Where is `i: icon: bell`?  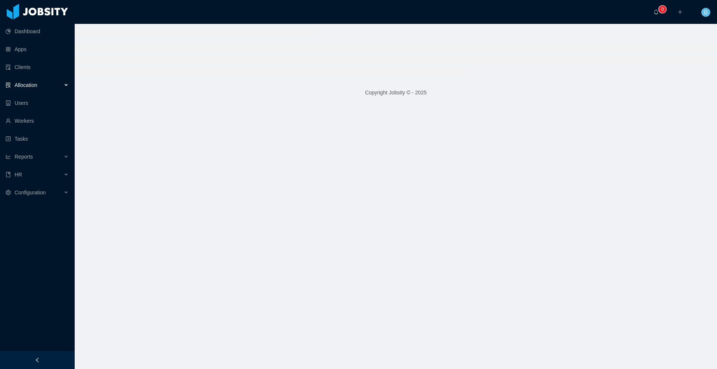
i: icon: bell is located at coordinates (656, 12).